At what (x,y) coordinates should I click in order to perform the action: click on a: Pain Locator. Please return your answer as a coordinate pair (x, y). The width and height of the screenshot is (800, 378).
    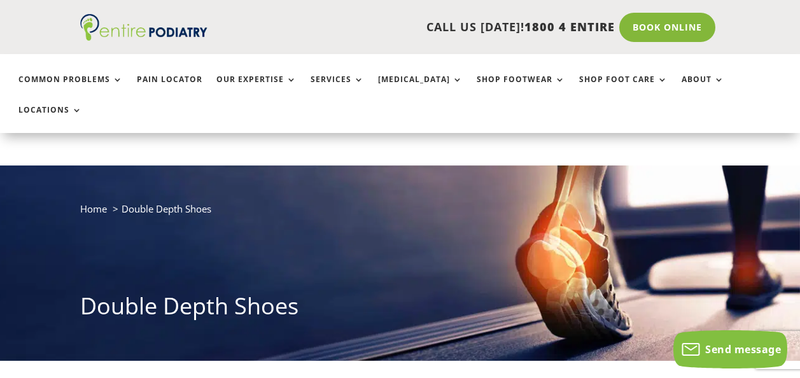
    Looking at the image, I should click on (169, 89).